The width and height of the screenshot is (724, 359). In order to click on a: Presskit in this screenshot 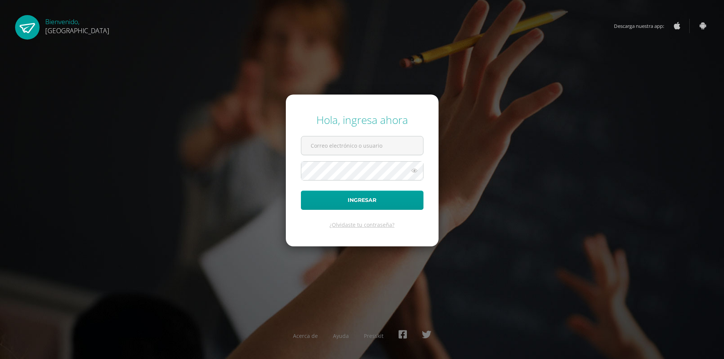, I will do `click(374, 336)`.